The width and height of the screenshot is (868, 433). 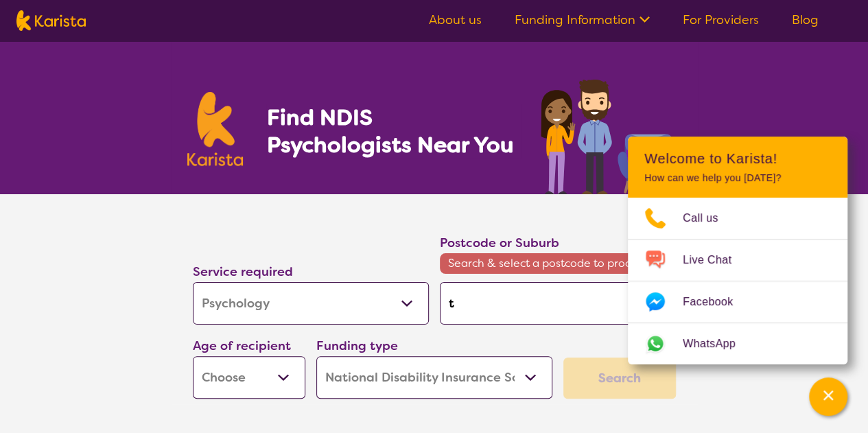 What do you see at coordinates (393, 131) in the screenshot?
I see `h1: Find NDIS Psychologists Near You` at bounding box center [393, 131].